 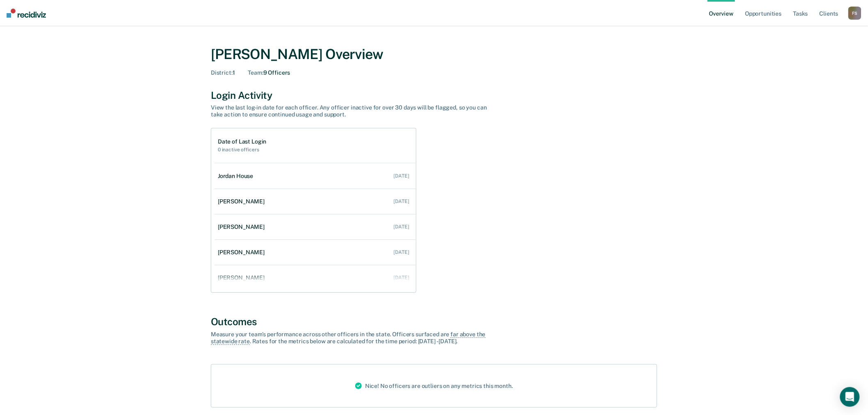 What do you see at coordinates (223, 72) in the screenshot?
I see `div: 1` at bounding box center [223, 72].